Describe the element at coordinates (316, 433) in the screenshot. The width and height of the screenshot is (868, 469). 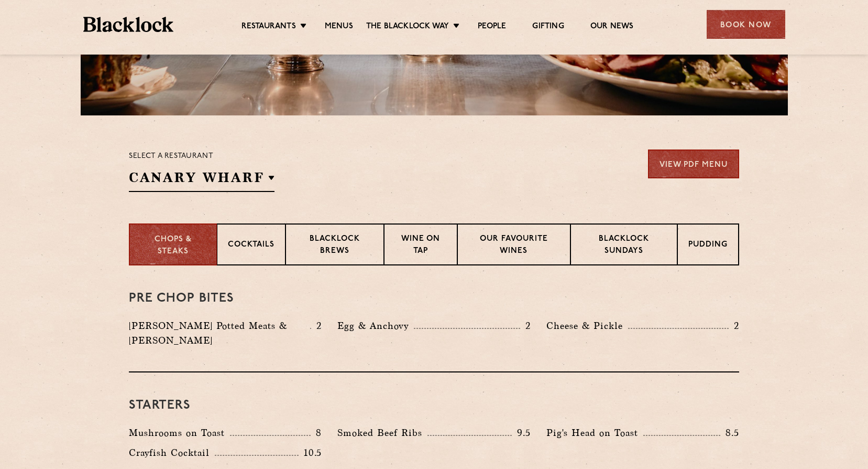
I see `p: 8` at that location.